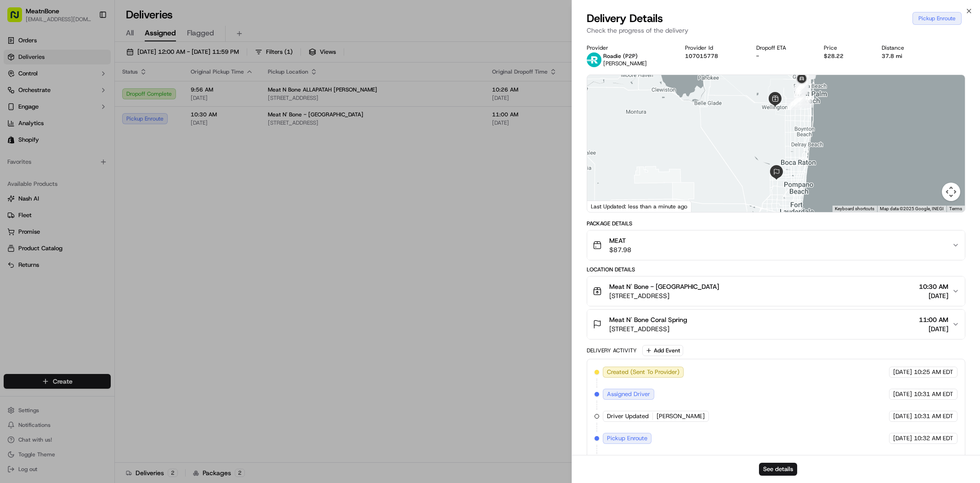 This screenshot has height=483, width=980. Describe the element at coordinates (807, 102) in the screenshot. I see `div: 1` at that location.